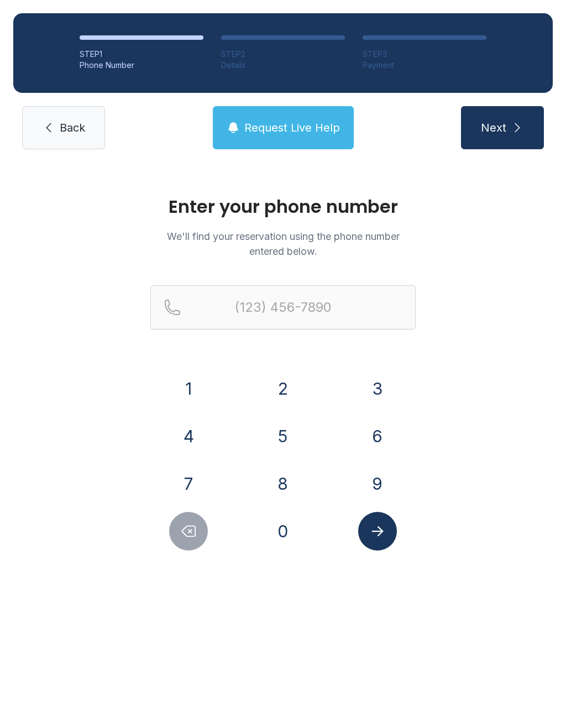 Image resolution: width=566 pixels, height=728 pixels. What do you see at coordinates (189, 531) in the screenshot?
I see `button: Delete number` at bounding box center [189, 531].